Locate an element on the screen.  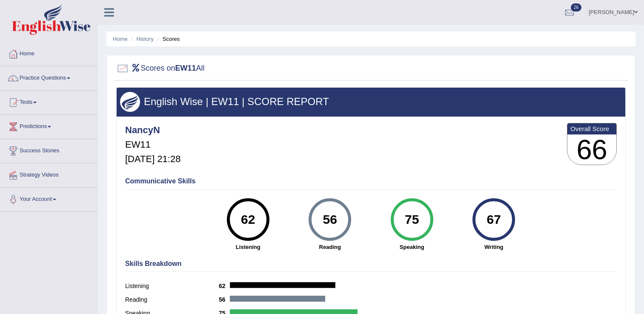
a: Strategy Videos is located at coordinates (49, 174).